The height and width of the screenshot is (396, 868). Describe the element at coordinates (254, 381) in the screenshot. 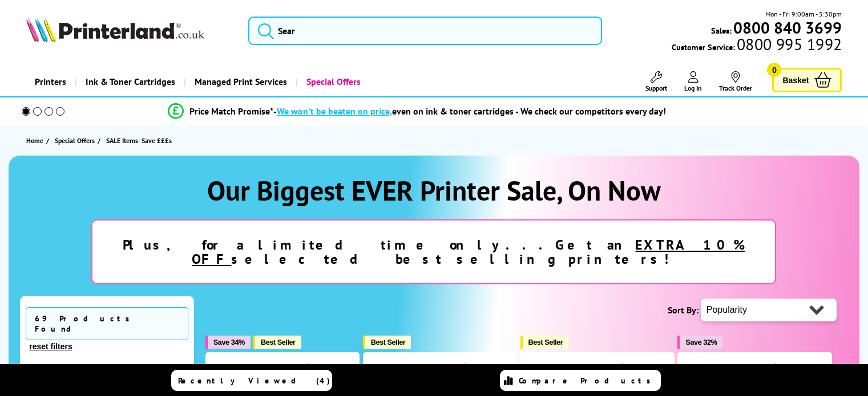

I see `span: Recently Viewed (4)` at that location.